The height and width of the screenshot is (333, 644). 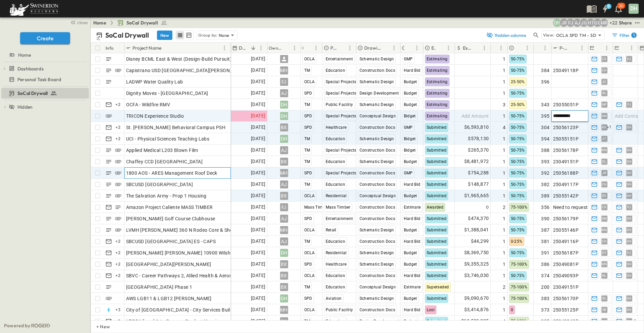 I want to click on button: Filter1, so click(x=623, y=35).